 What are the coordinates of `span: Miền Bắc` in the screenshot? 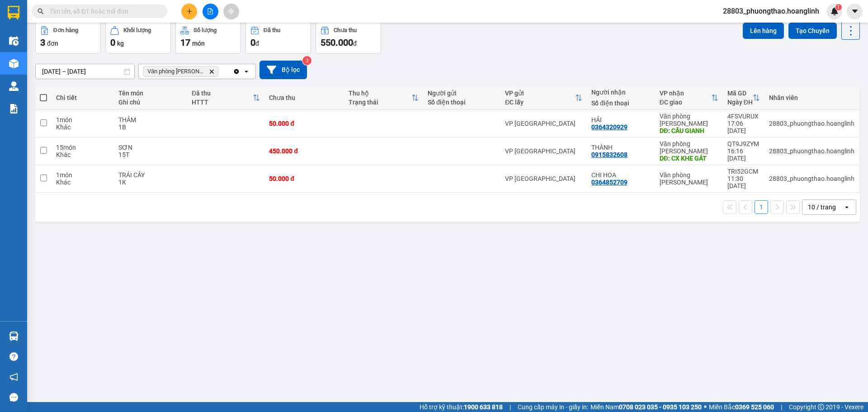 It's located at (741, 407).